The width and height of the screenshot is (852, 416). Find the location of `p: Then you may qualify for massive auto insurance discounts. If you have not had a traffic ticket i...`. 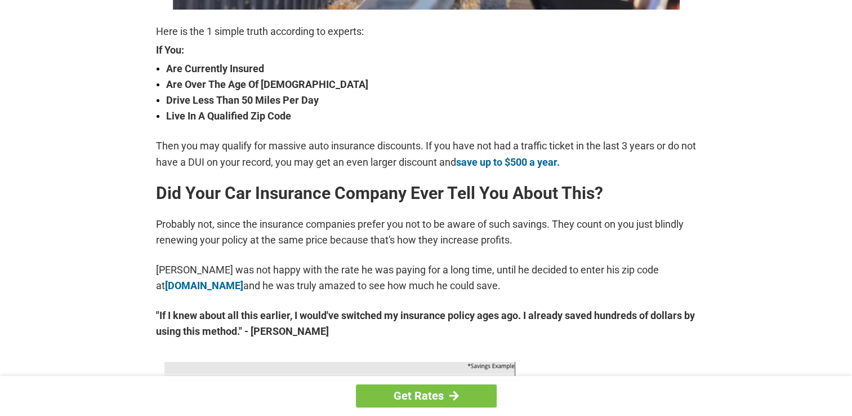

p: Then you may qualify for massive auto insurance discounts. If you have not had a traffic ticket i... is located at coordinates (426, 154).